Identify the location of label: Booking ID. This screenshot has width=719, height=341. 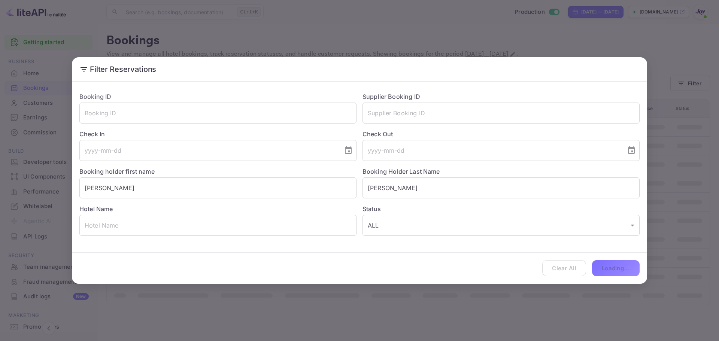
(96, 97).